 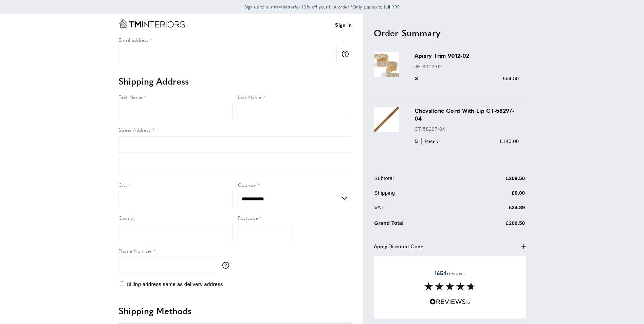 What do you see at coordinates (175, 284) in the screenshot?
I see `span: Billing address same as delivery address` at bounding box center [175, 284].